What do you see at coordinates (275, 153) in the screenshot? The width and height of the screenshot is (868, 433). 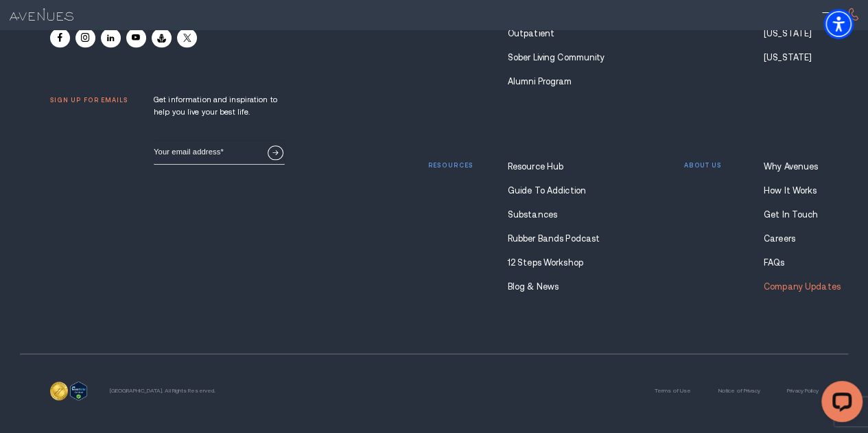 I see `button: Sign Up Now` at bounding box center [275, 153].